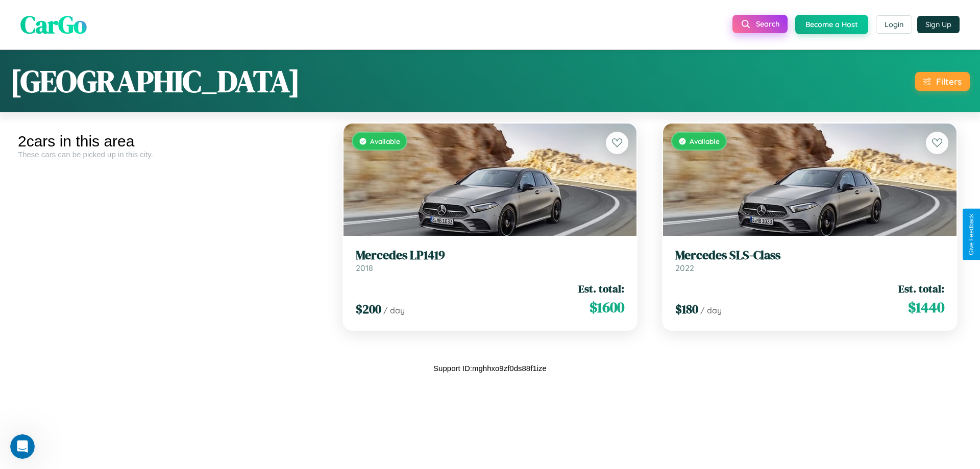  Describe the element at coordinates (687, 309) in the screenshot. I see `span: $ 180` at that location.